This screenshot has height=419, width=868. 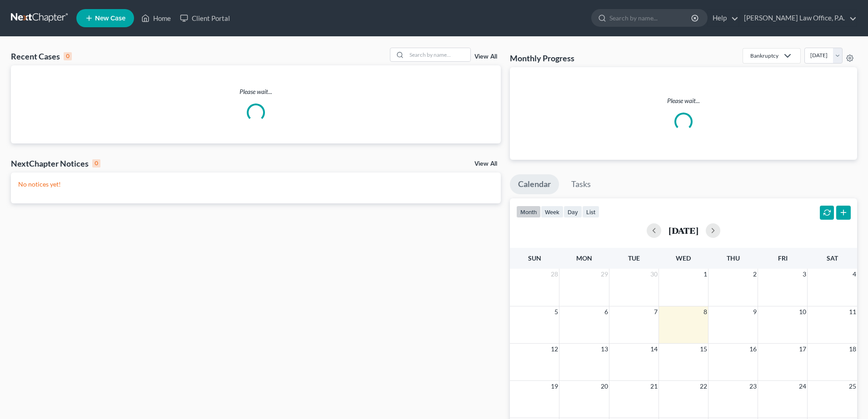 I want to click on button: list, so click(x=591, y=212).